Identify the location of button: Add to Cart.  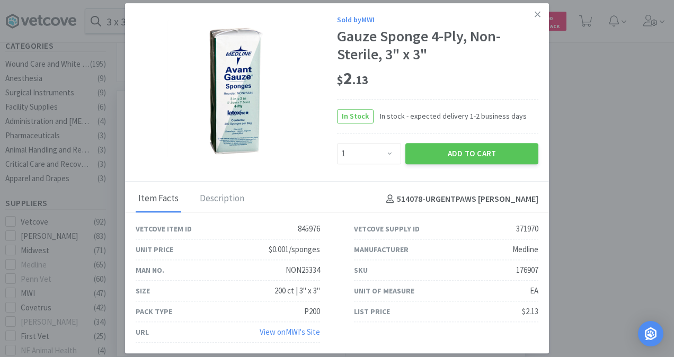
(472, 154).